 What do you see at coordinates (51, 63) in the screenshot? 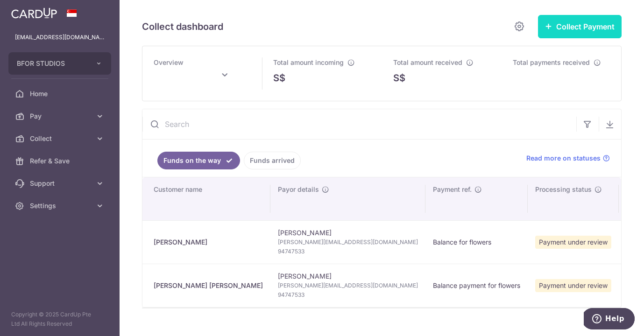
I see `span: BFOR STUDIOS` at bounding box center [51, 63].